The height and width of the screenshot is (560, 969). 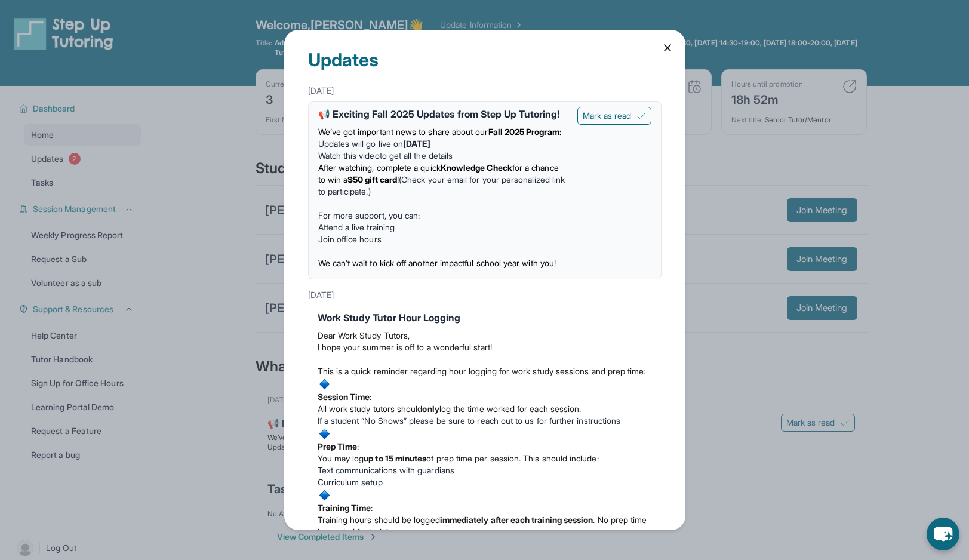 What do you see at coordinates (614, 116) in the screenshot?
I see `button: Mark as read` at bounding box center [614, 116].